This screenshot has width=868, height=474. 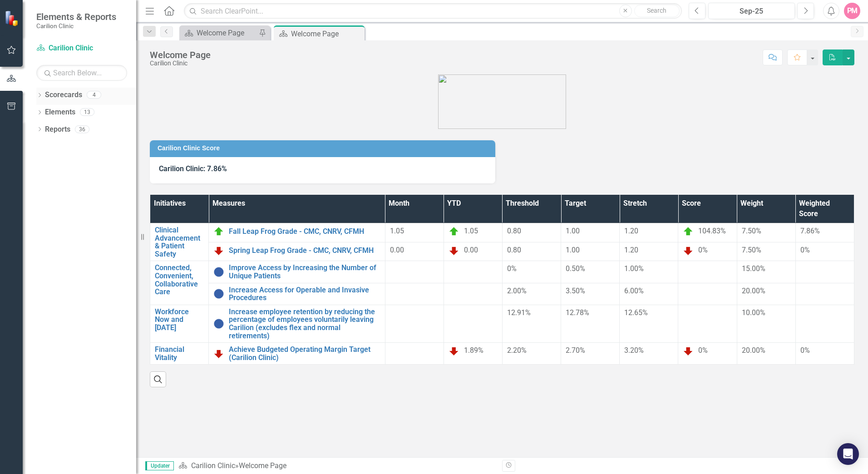 I want to click on a: Scorecards, so click(x=64, y=94).